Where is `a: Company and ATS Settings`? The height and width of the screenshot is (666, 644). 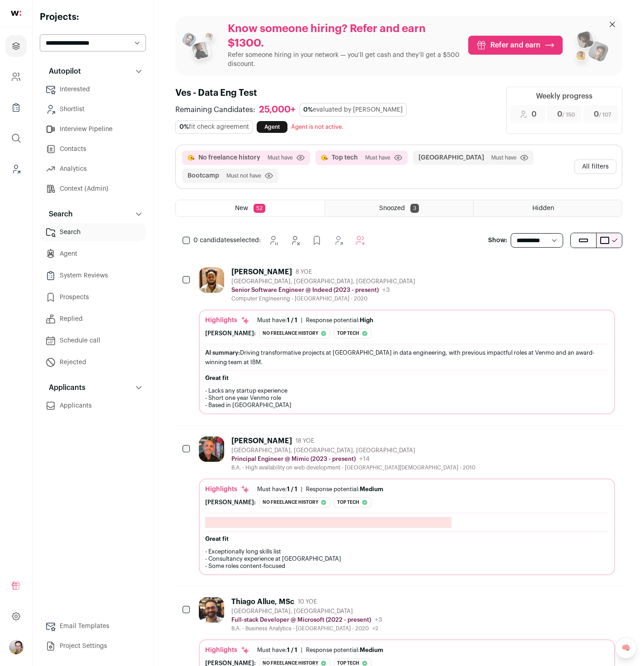
a: Company and ATS Settings is located at coordinates (16, 77).